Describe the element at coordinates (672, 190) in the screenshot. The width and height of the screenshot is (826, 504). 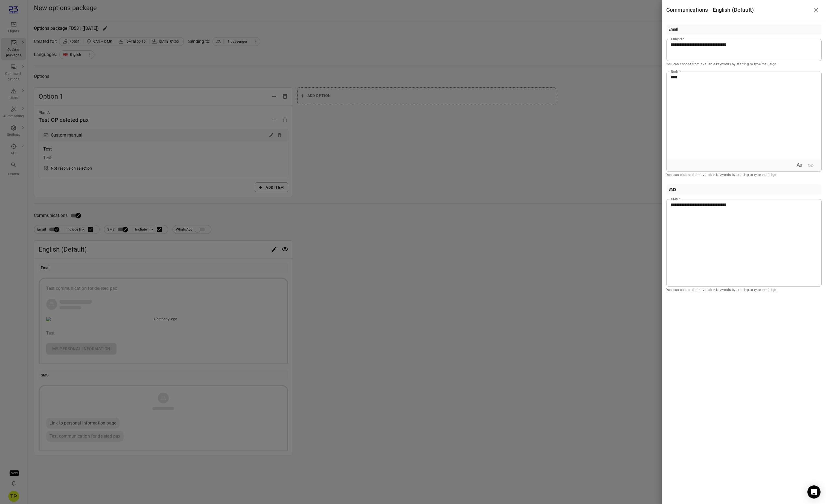
I see `div: SMS` at that location.